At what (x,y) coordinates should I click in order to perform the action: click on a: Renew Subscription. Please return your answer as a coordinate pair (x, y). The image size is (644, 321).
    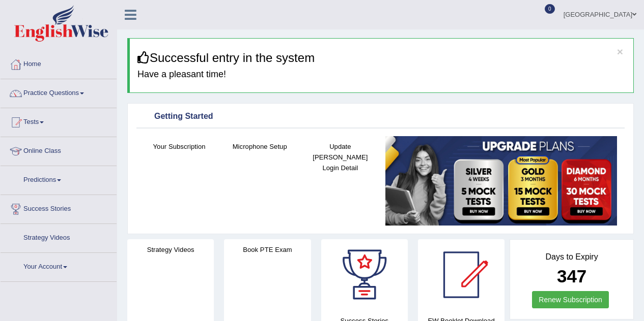
    Looking at the image, I should click on (570, 300).